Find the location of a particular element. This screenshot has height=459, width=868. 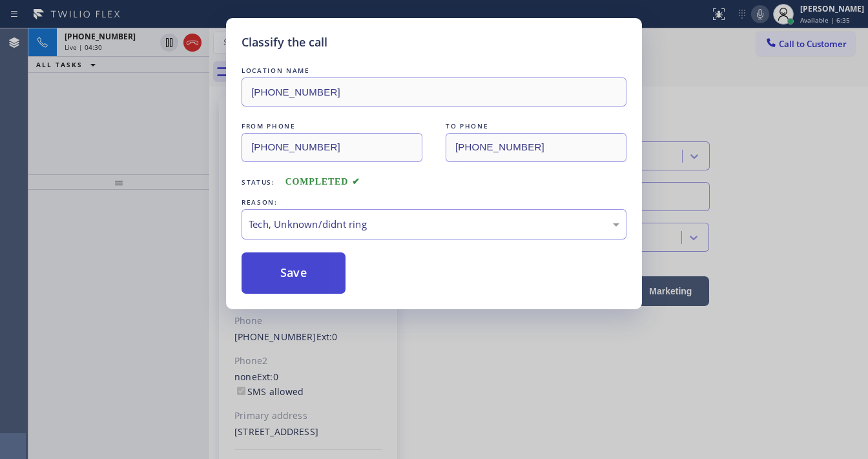

div: LOCATION NAME is located at coordinates (434, 70).